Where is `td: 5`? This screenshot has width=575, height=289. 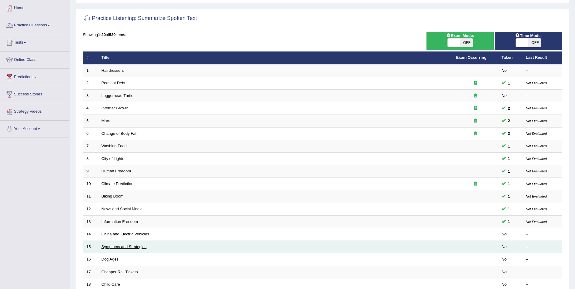
td: 5 is located at coordinates (91, 121).